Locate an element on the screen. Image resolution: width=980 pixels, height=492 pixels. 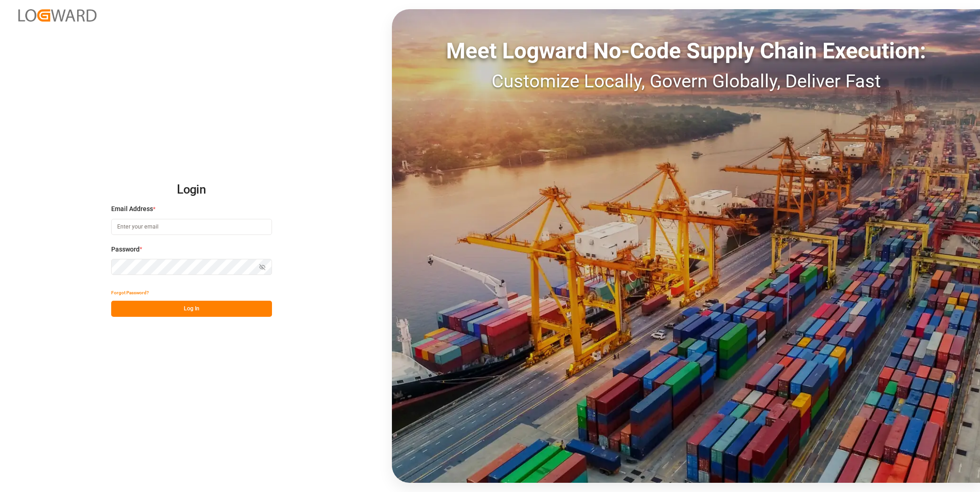
button: Forgot Password? is located at coordinates (130, 293).